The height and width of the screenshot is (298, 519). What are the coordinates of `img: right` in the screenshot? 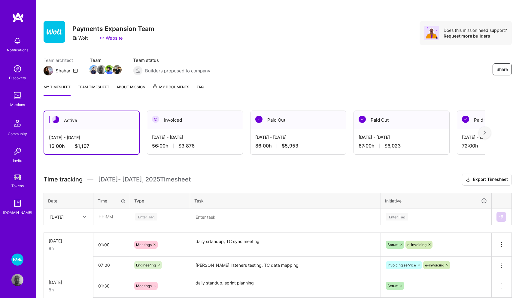 It's located at (485, 133).